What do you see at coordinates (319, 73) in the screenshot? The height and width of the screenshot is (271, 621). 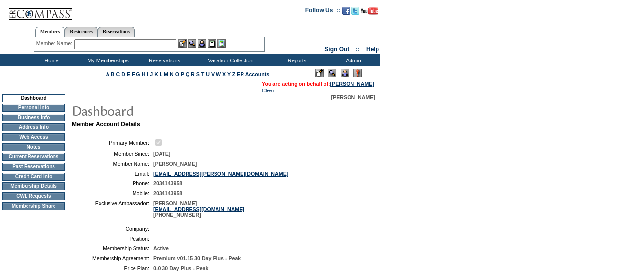 I see `img: Edit Mode` at bounding box center [319, 73].